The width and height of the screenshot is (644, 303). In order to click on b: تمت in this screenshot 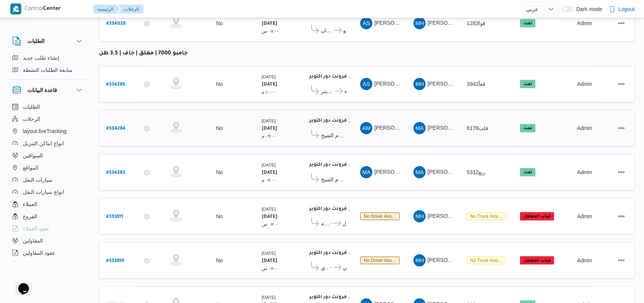, I will do `click(528, 129)`.